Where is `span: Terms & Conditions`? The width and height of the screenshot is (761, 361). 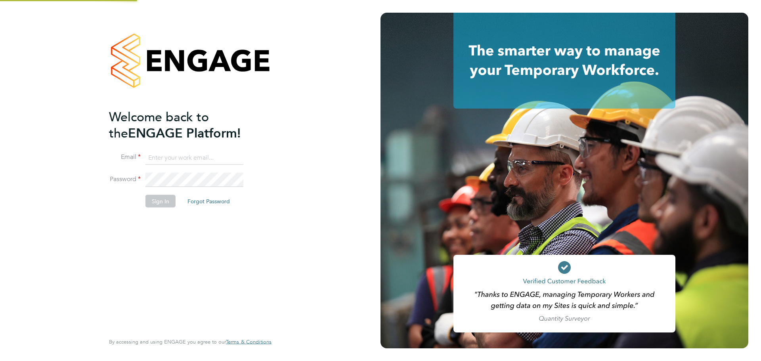 span: Terms & Conditions is located at coordinates (249, 342).